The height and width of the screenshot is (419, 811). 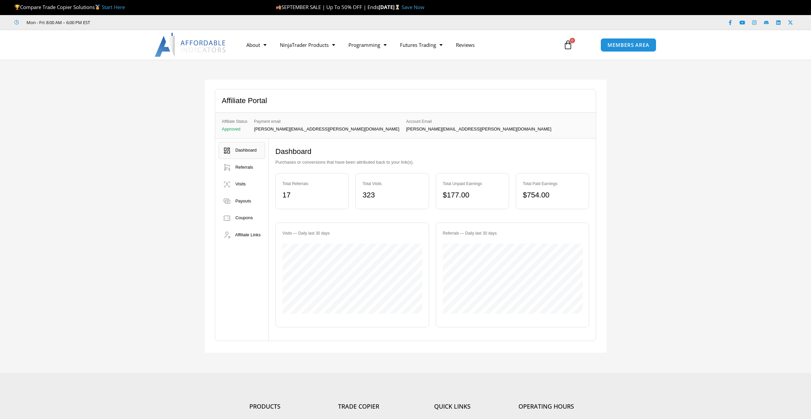 I want to click on span: Affiliate Status, so click(x=235, y=121).